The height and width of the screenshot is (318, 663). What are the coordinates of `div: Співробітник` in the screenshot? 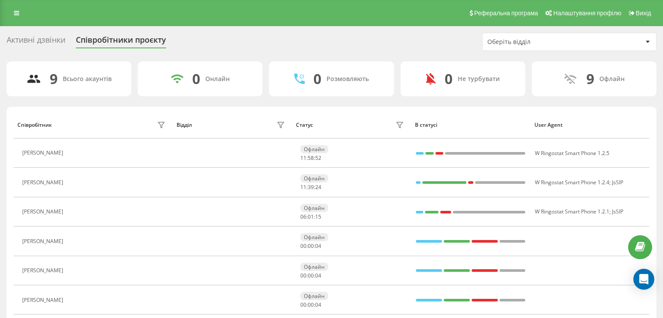 It's located at (34, 125).